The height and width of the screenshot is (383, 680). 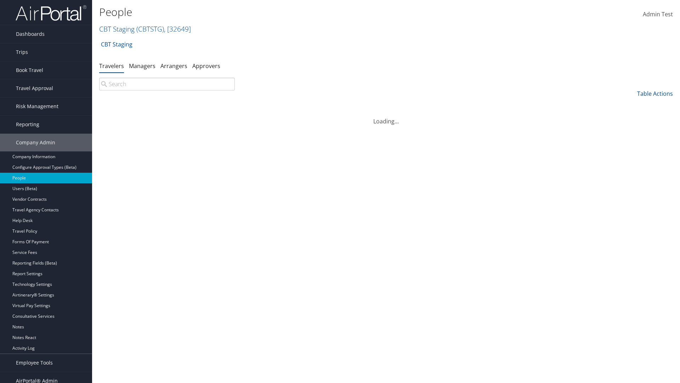 What do you see at coordinates (142, 66) in the screenshot?
I see `a: Managers` at bounding box center [142, 66].